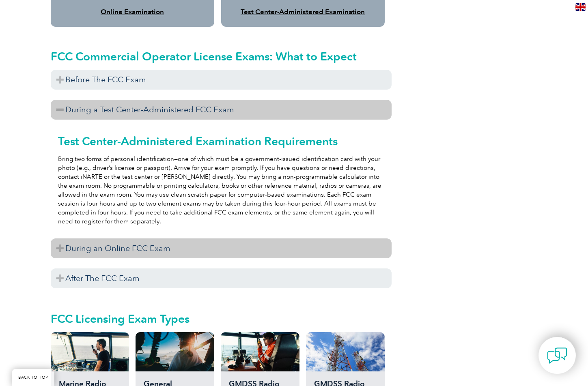 This screenshot has width=588, height=386. I want to click on h3: During a Test Center-Administered FCC Exam, so click(221, 110).